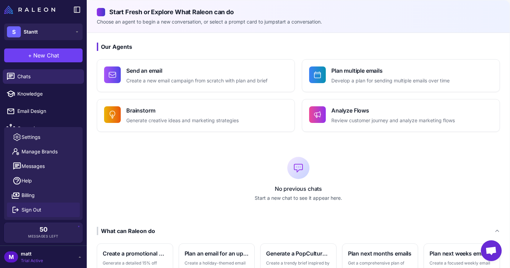 This screenshot has width=510, height=268. What do you see at coordinates (31, 137) in the screenshot?
I see `span: Settings` at bounding box center [31, 137].